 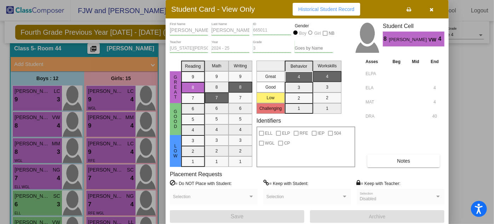 What do you see at coordinates (321, 133) in the screenshot?
I see `span: IEP` at bounding box center [321, 133].